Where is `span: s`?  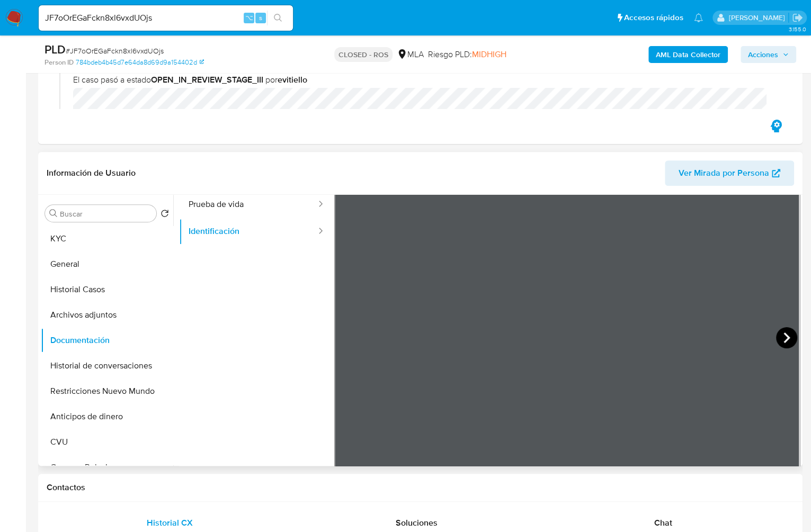 span: s is located at coordinates (261, 17).